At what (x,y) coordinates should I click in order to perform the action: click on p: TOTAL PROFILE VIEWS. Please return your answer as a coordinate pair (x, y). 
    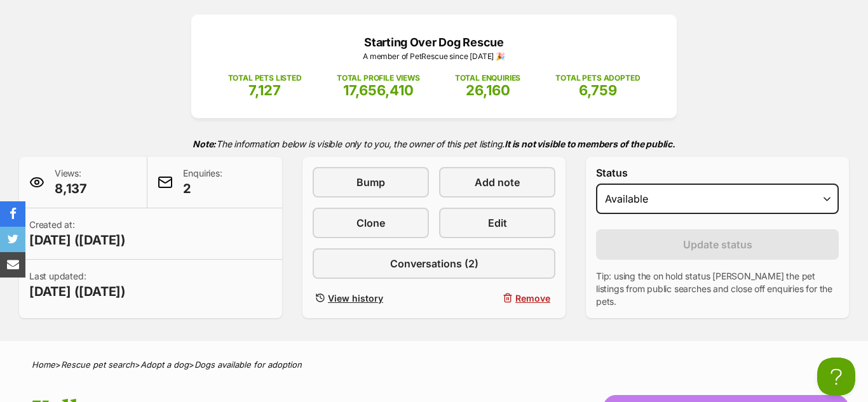
    Looking at the image, I should click on (378, 78).